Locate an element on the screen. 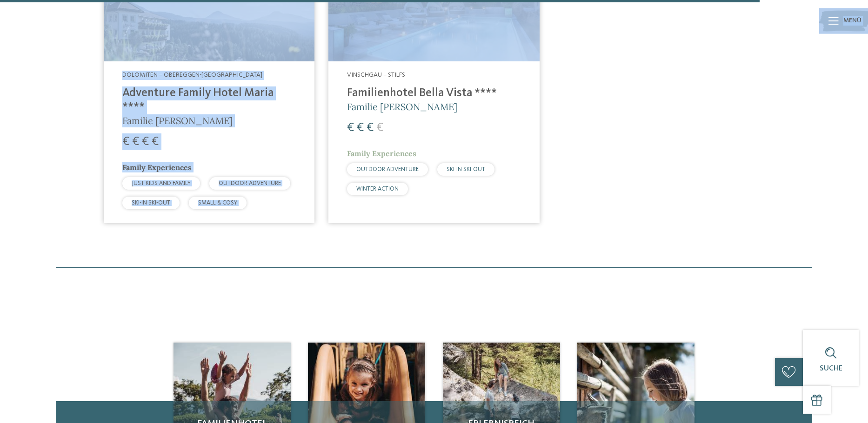  span: SMALL & COSY is located at coordinates (217, 202).